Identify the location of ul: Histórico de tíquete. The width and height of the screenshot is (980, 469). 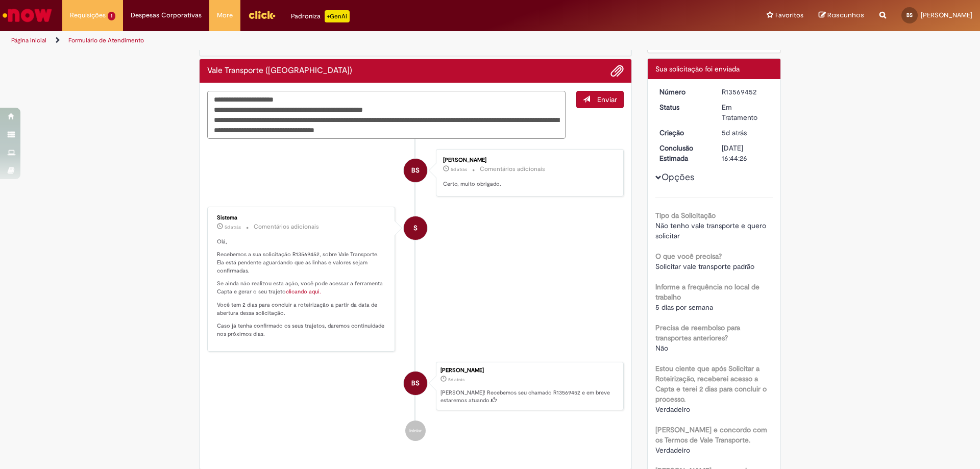
(416, 295).